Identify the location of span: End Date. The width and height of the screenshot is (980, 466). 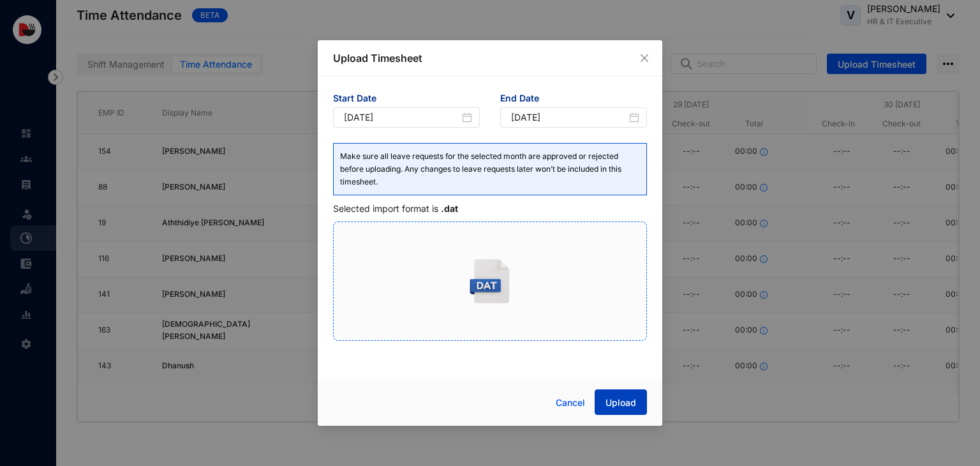
(574, 99).